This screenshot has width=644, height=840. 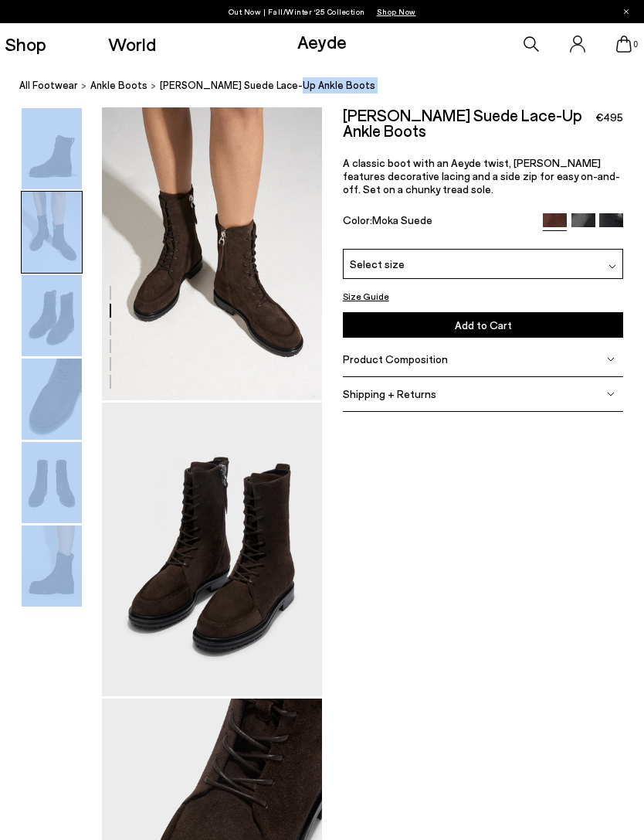 I want to click on button: Add to Cart, so click(x=483, y=324).